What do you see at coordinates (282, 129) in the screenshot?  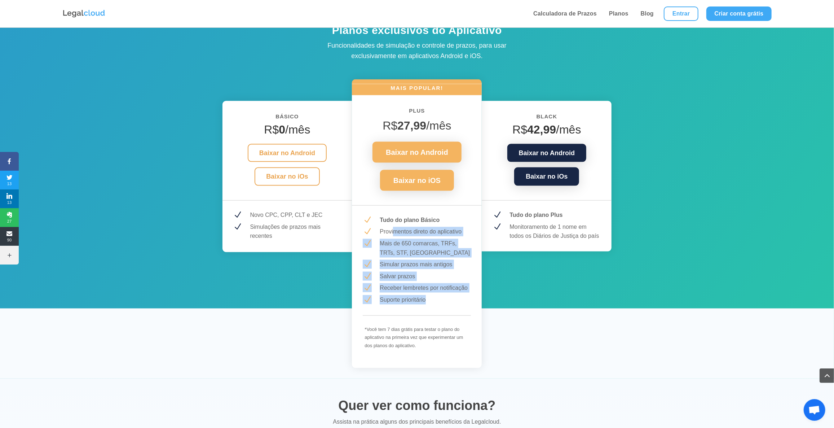 I see `strong: 0` at bounding box center [282, 129].